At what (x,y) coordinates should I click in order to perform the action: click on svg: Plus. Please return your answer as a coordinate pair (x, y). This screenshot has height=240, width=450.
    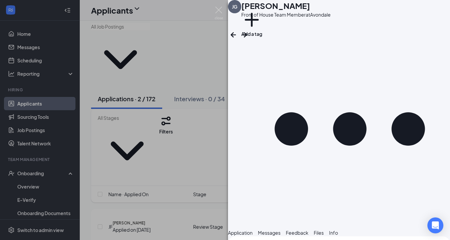
    Looking at the image, I should click on (251, 20).